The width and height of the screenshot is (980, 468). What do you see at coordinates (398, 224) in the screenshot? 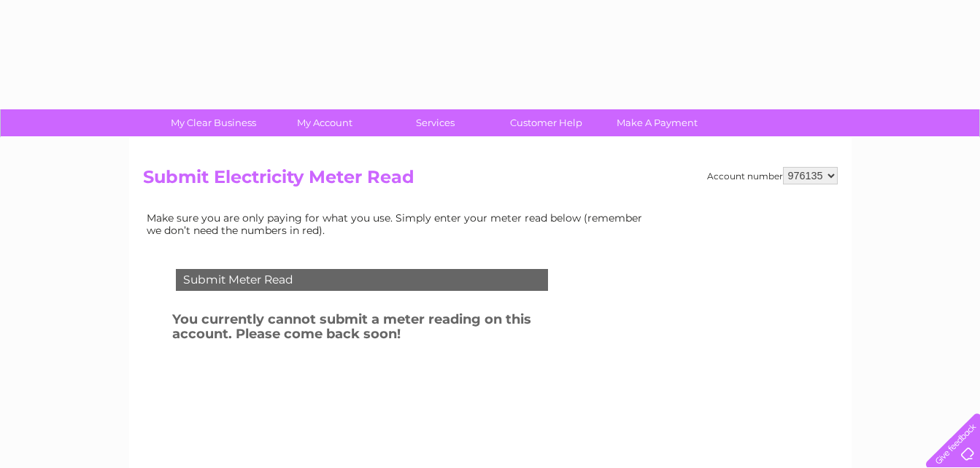
I see `td: Make sure you are only paying for what you use. Simply enter your meter read below (remember we d...` at bounding box center [398, 224].